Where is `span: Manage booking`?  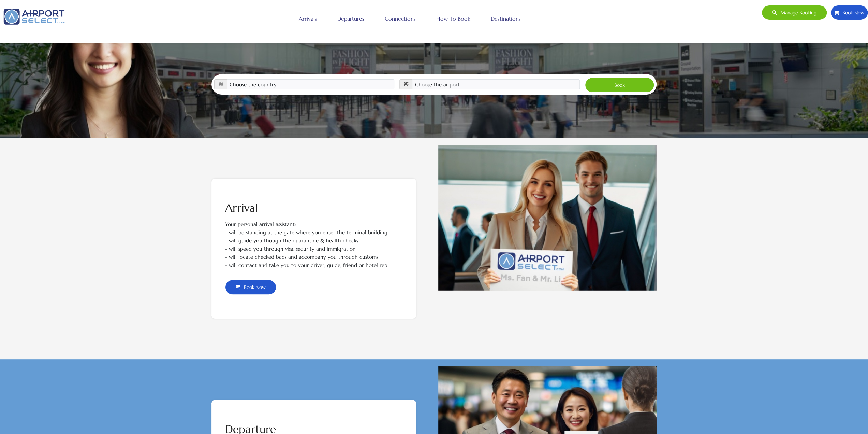
span: Manage booking is located at coordinates (796, 12).